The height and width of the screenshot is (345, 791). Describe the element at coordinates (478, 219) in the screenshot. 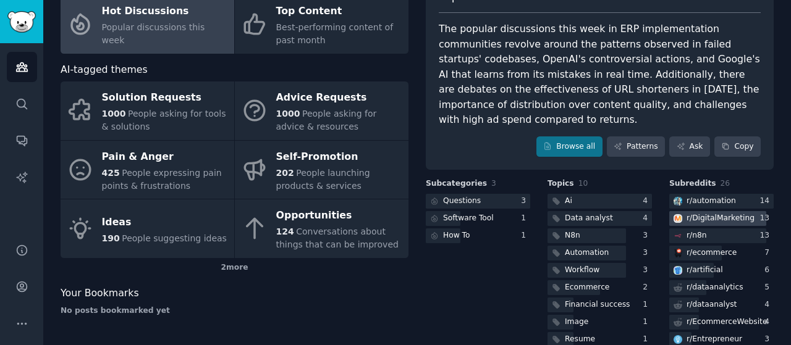

I see `a: Software Tool1` at that location.